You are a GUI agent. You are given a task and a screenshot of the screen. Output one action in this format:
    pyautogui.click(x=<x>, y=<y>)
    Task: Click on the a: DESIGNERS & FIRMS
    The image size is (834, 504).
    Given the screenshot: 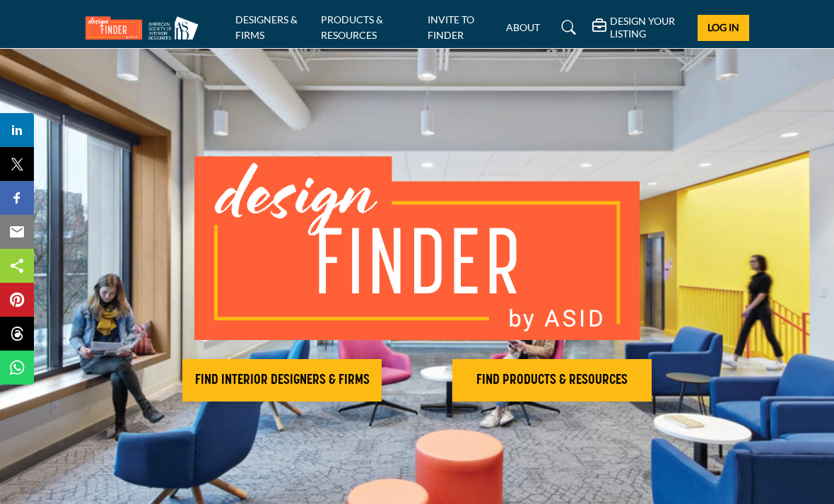 What is the action you would take?
    pyautogui.click(x=266, y=27)
    